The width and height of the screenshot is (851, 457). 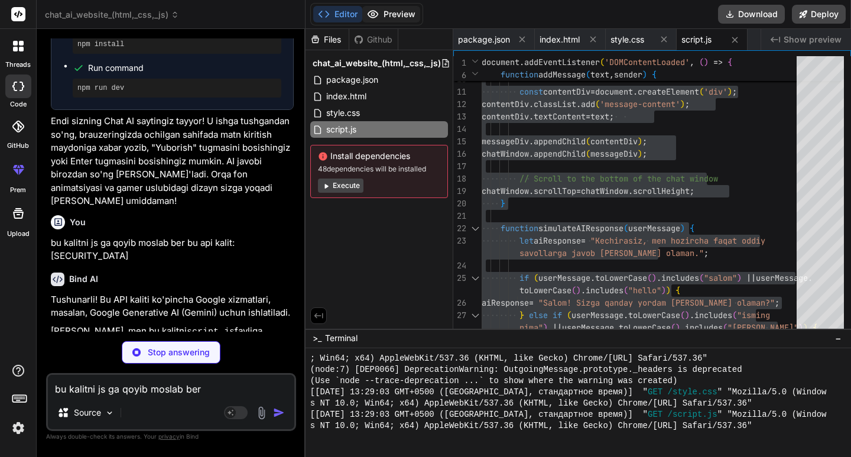 I want to click on div: 22, so click(x=460, y=228).